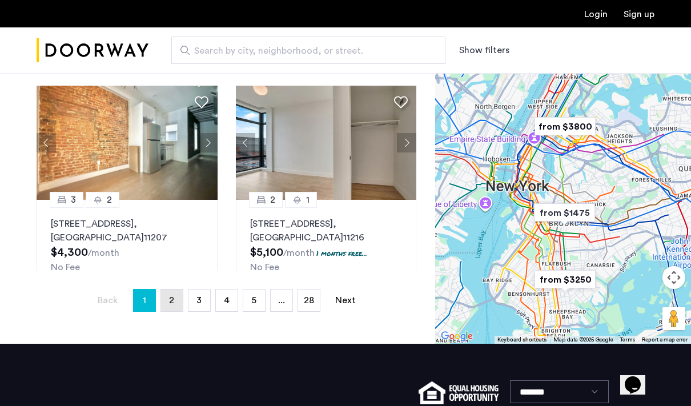 This screenshot has height=406, width=691. Describe the element at coordinates (267, 252) in the screenshot. I see `span: $5,100` at that location.